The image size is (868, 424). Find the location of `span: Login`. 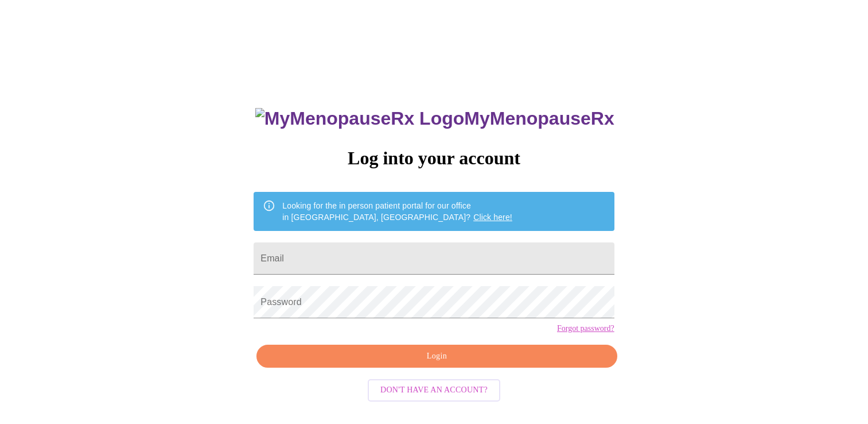

span: Login is located at coordinates (436, 356).